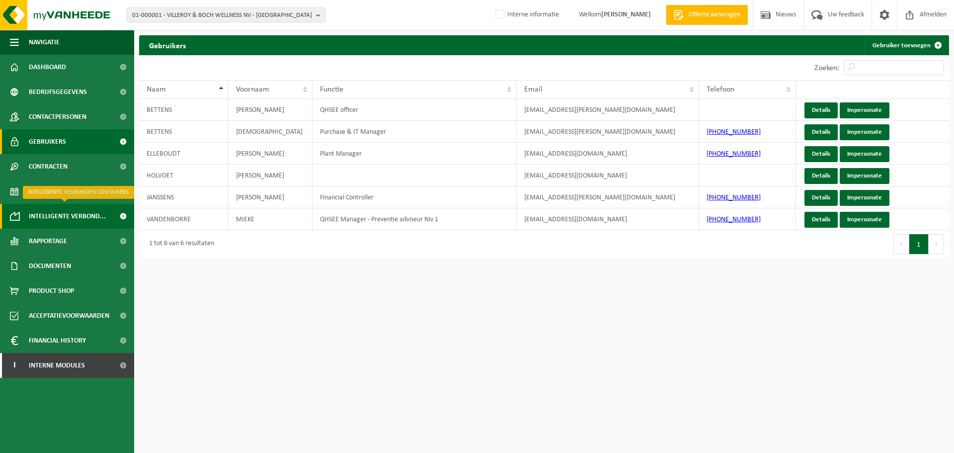 Image resolution: width=954 pixels, height=453 pixels. Describe the element at coordinates (919, 244) in the screenshot. I see `button: 1` at that location.